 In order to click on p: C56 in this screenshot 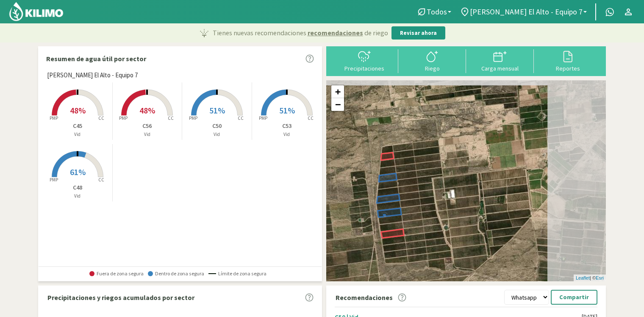, I will do `click(147, 125)`.